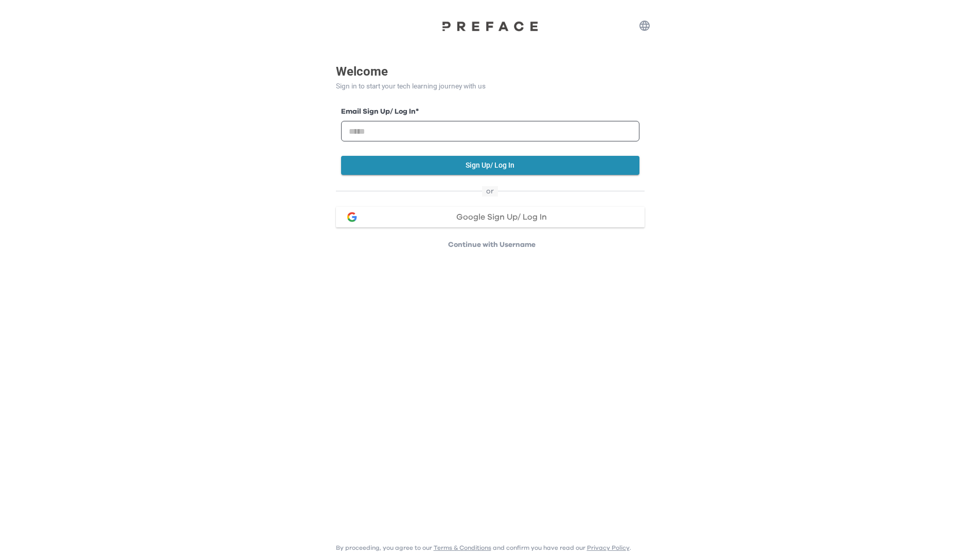 The width and height of the screenshot is (980, 557). I want to click on p: By proceeding, you agree to our and confirm you have read our ., so click(484, 548).